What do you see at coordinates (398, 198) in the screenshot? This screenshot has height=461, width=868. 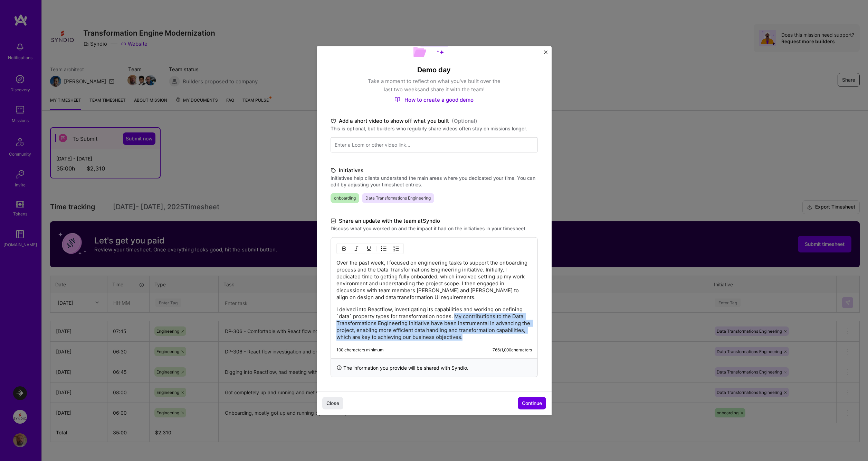 I see `span: Data Transformations Engineering` at bounding box center [398, 198].